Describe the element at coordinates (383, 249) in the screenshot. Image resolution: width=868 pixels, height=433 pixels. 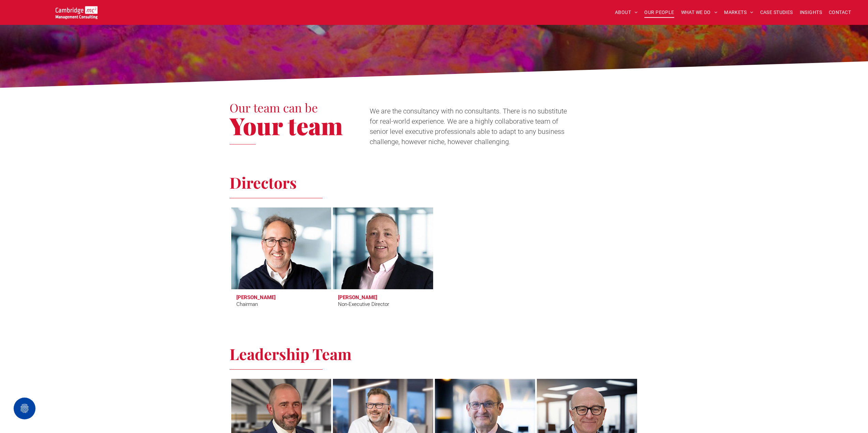
I see `a: Richard Brown | Non-Executive Director | Cambridge Management Consulting` at that location.